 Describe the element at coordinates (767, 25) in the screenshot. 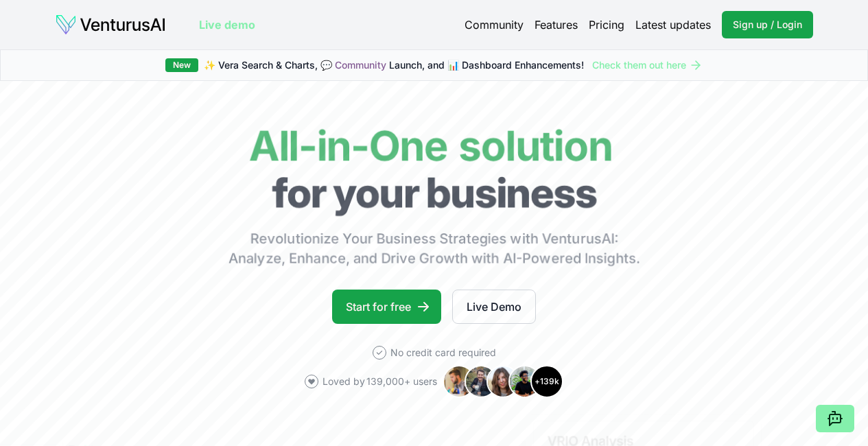

I see `span: Sign up / Login` at that location.